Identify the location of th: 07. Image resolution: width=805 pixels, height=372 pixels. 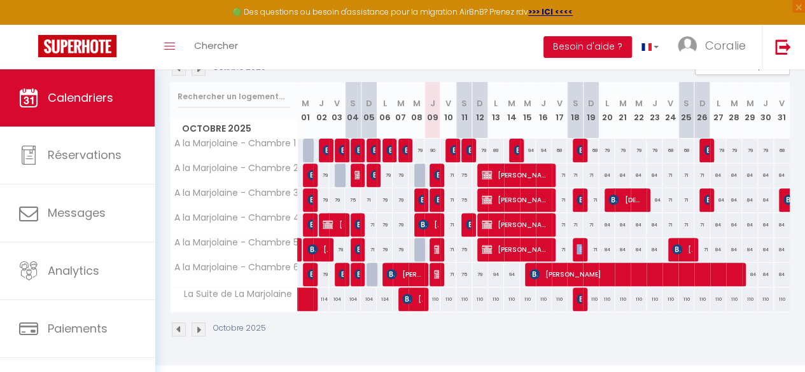
(400, 110).